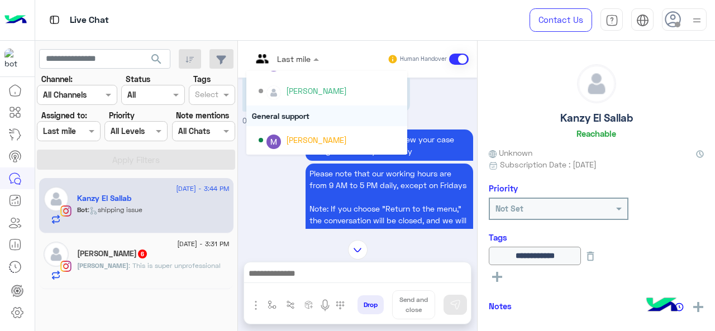  What do you see at coordinates (256, 306) in the screenshot?
I see `img: send attachment` at bounding box center [256, 306].